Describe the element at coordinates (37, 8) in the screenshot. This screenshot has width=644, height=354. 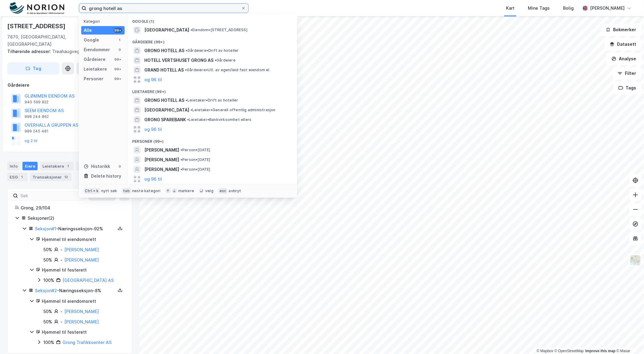
I see `img: norion-logo.80e7a08dc31c2e691866.png` at that location.